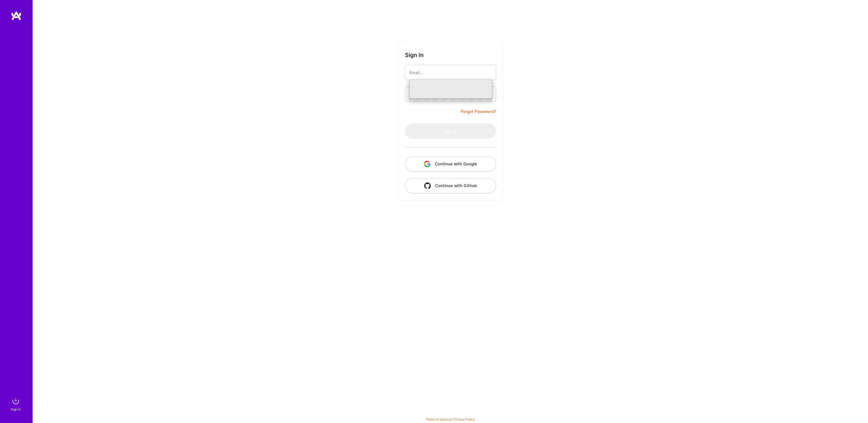 The image size is (868, 423). What do you see at coordinates (451, 186) in the screenshot?
I see `button: Continue with Github` at bounding box center [451, 186].